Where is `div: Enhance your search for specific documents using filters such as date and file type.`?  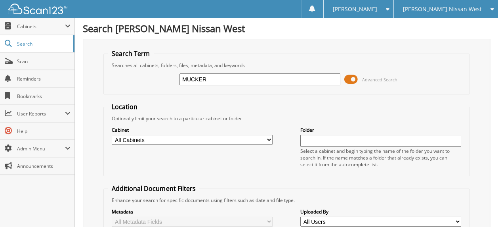 div: Enhance your search for specific documents using filters such as date and file type. is located at coordinates (286, 200).